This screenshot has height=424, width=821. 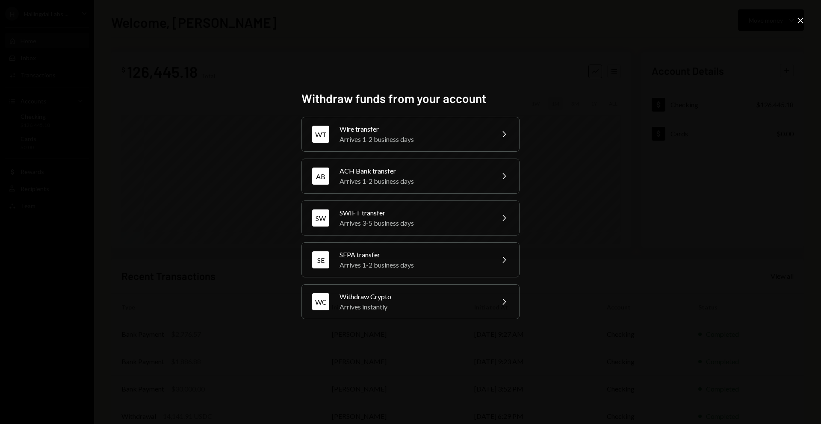 I want to click on button: SWSWIFT transferArrives 3-5 business days, so click(x=411, y=218).